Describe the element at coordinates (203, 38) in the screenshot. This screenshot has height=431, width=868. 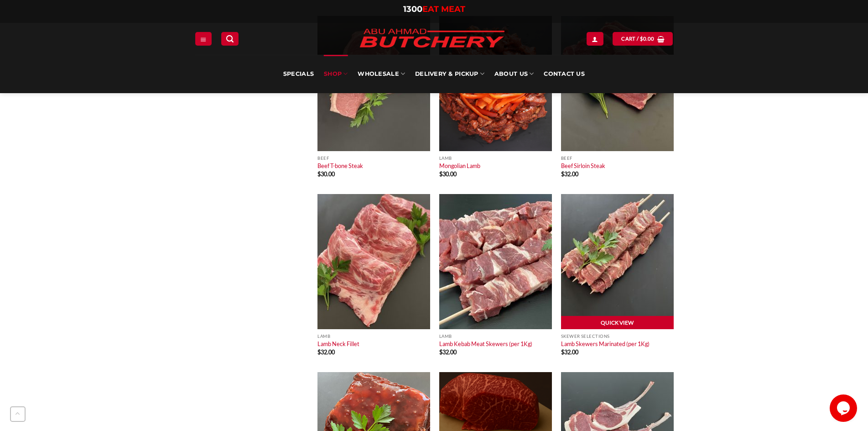
I see `a: Menu` at that location.